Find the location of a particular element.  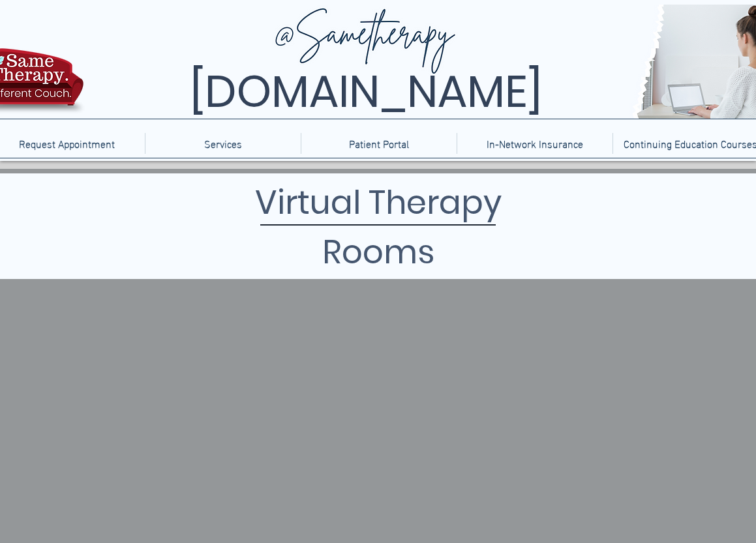

p: In-Network Insurance is located at coordinates (535, 143).